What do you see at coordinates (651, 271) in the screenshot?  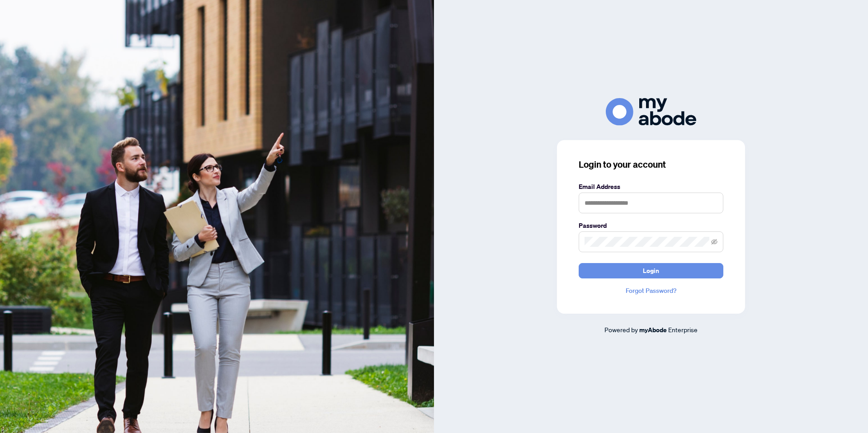 I see `button: Login` at bounding box center [651, 271].